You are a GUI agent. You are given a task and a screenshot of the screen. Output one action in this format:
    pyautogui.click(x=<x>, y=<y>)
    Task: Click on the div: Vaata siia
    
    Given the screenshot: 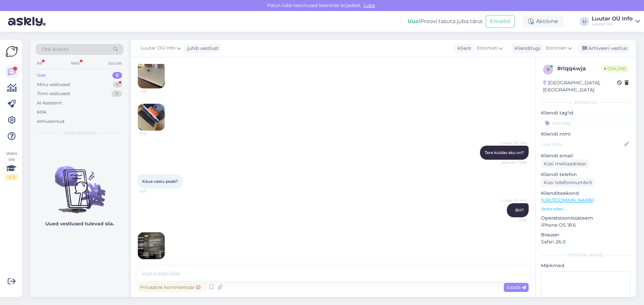 What is the action you would take?
    pyautogui.click(x=12, y=166)
    